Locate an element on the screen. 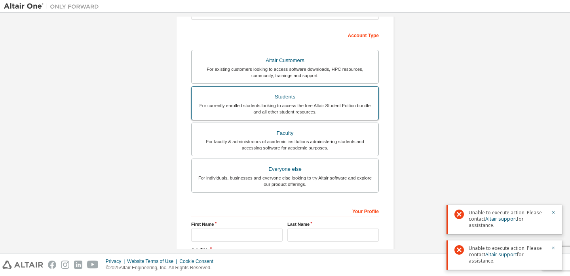 The image size is (570, 276). div: Cookie Consent is located at coordinates (198, 262).